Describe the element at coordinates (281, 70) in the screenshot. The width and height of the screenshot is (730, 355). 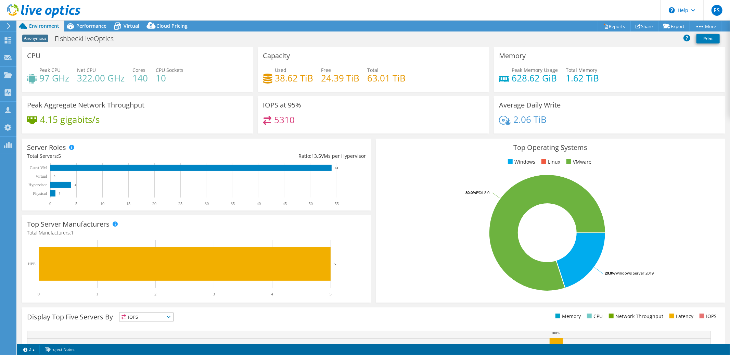
I see `span: Used` at that location.